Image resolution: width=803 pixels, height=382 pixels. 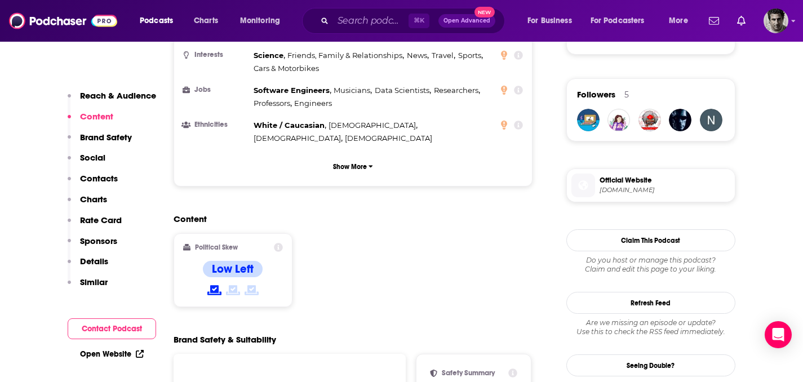 I want to click on button: Contacts, so click(x=92, y=183).